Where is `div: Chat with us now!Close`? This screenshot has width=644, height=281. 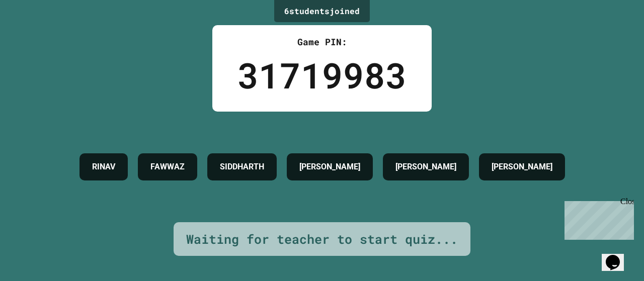 div: Chat with us now!Close is located at coordinates (37, 34).